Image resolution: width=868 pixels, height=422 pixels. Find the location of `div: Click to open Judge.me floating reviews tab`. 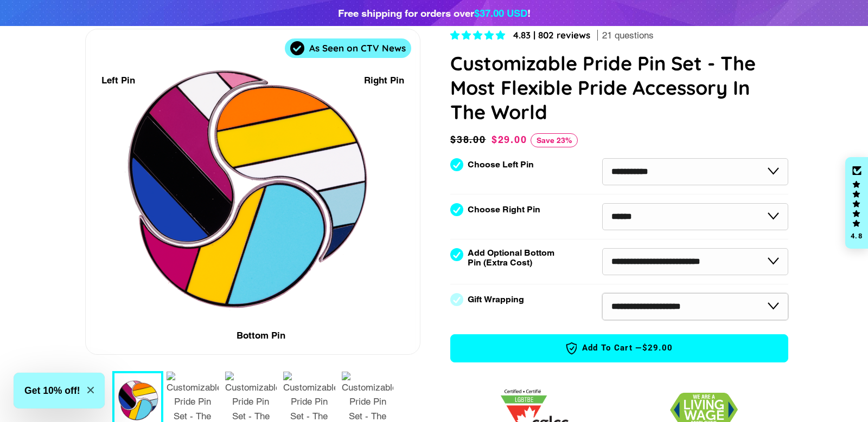

div: Click to open Judge.me floating reviews tab is located at coordinates (856, 203).